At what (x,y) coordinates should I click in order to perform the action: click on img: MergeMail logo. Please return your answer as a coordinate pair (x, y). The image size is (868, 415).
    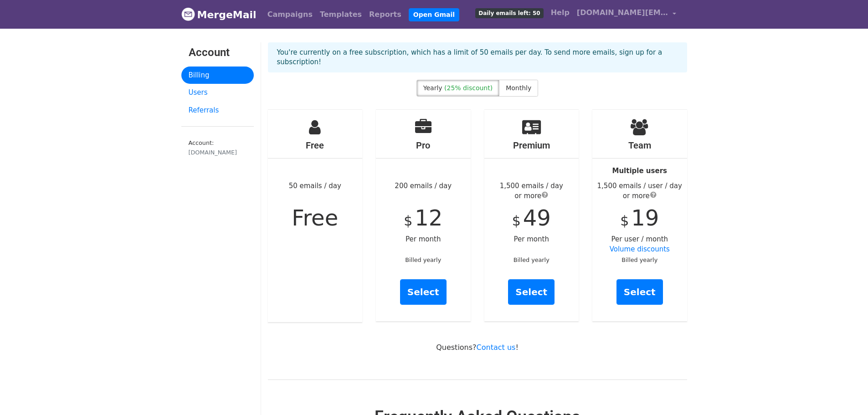
    Looking at the image, I should click on (188, 14).